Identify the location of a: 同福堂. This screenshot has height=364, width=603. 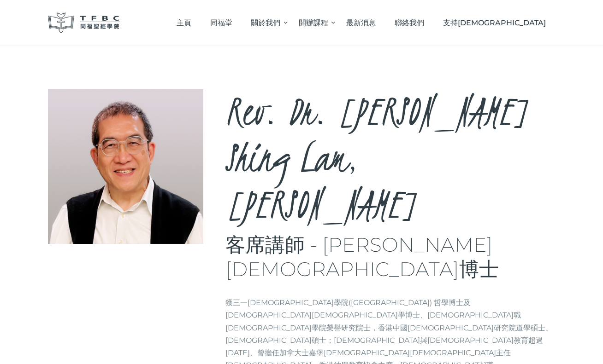
(221, 23).